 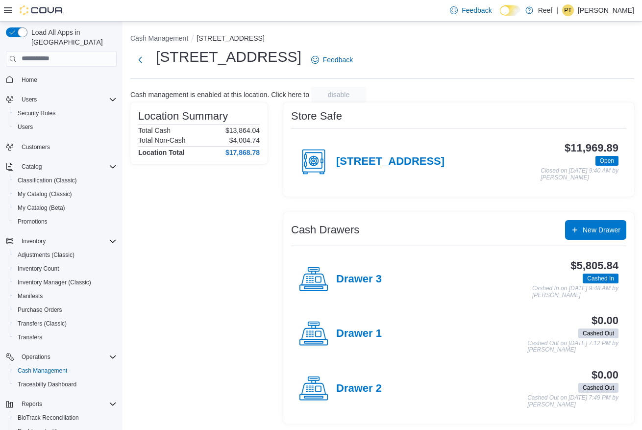 What do you see at coordinates (65, 323) in the screenshot?
I see `button: Transfers (Classic)` at bounding box center [65, 323].